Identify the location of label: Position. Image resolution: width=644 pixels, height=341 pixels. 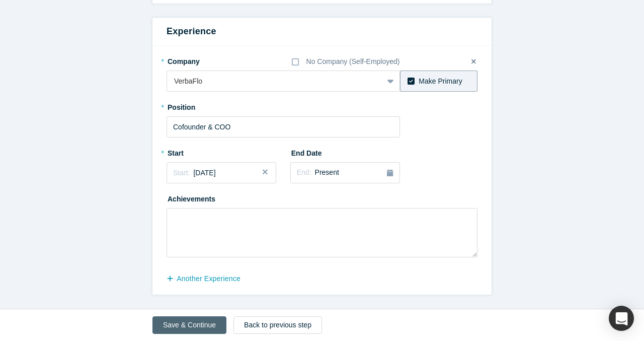
(195, 106).